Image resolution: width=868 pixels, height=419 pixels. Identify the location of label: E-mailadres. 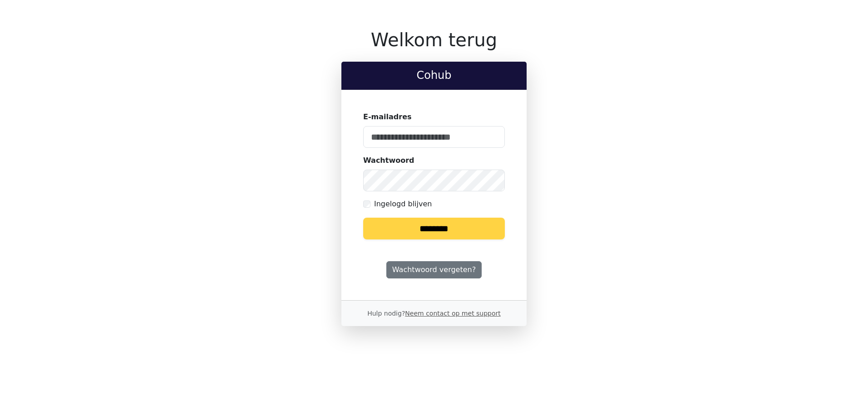
(388, 118).